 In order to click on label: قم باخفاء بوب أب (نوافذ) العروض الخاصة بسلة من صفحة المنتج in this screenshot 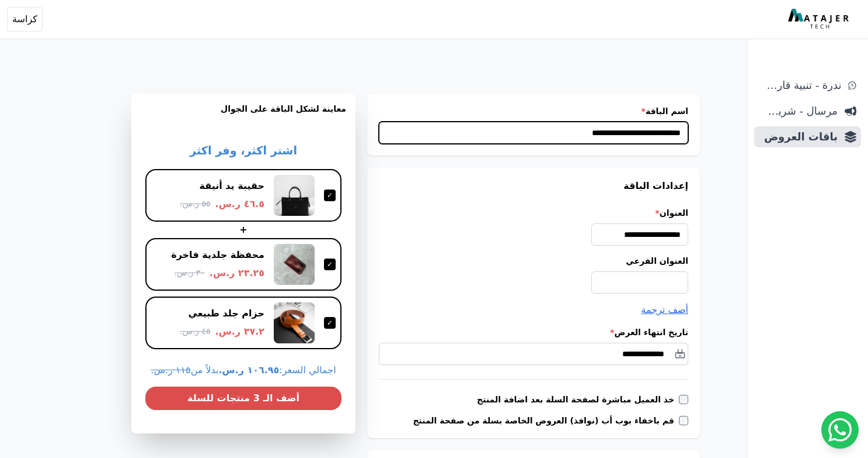, I will do `click(546, 420)`.